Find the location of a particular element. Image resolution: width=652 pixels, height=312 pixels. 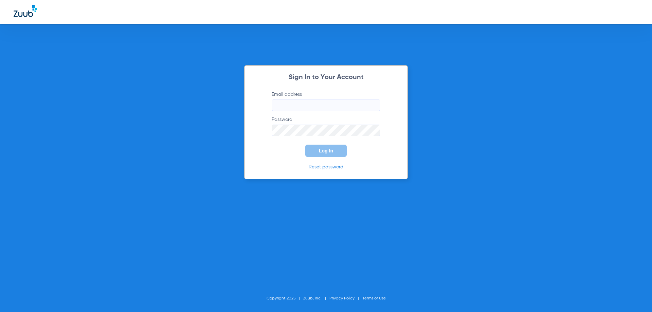

input: Password is located at coordinates (326, 130).